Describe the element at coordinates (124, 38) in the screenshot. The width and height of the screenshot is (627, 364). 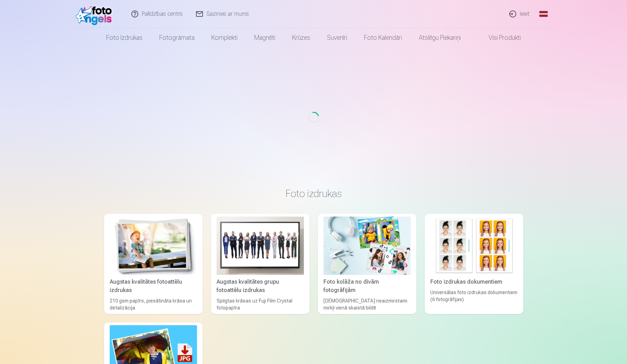
I see `a: Foto izdrukas` at that location.